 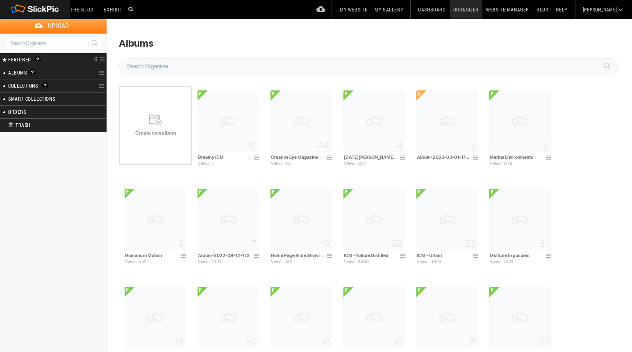 I want to click on span: 20, so click(x=251, y=342).